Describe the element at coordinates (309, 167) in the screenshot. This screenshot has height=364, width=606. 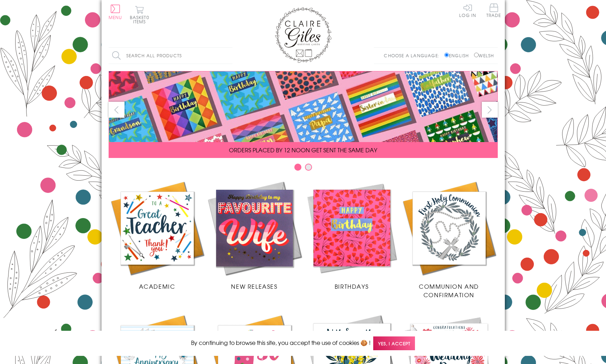
I see `button: Carousel Page 2` at that location.